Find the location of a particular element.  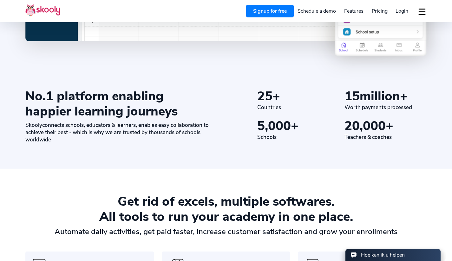

a: Signup for free is located at coordinates (270, 11).